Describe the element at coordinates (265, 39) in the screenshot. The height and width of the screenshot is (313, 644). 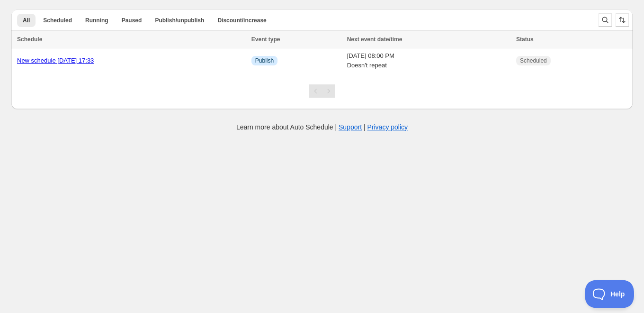
I see `span: Event type` at that location.